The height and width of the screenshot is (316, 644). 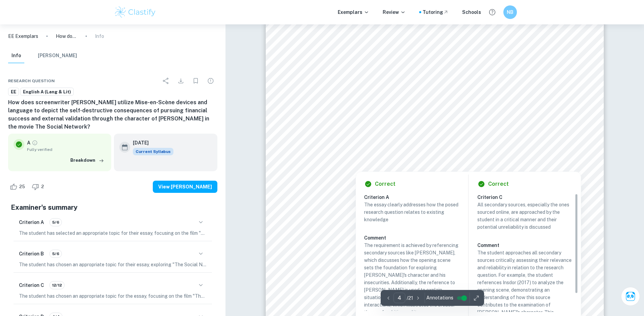 What do you see at coordinates (39, 187) in the screenshot?
I see `div: Dislike` at bounding box center [39, 187].